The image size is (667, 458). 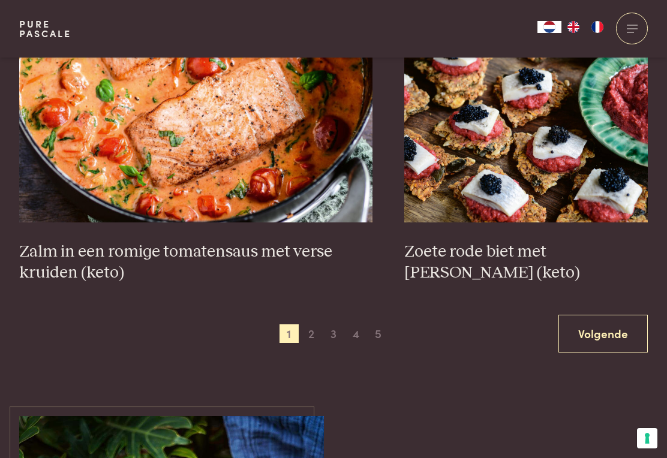 I want to click on a: PurePascale, so click(x=45, y=29).